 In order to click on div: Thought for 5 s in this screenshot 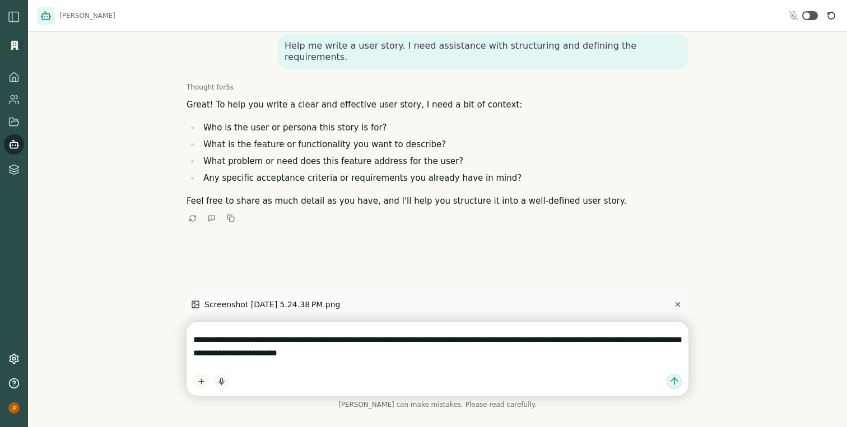, I will do `click(437, 87)`.